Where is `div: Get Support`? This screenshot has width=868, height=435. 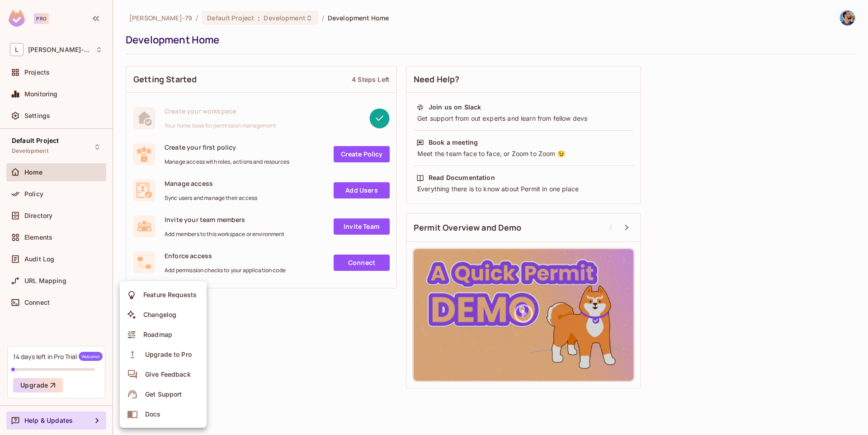 div: Get Support is located at coordinates (163, 394).